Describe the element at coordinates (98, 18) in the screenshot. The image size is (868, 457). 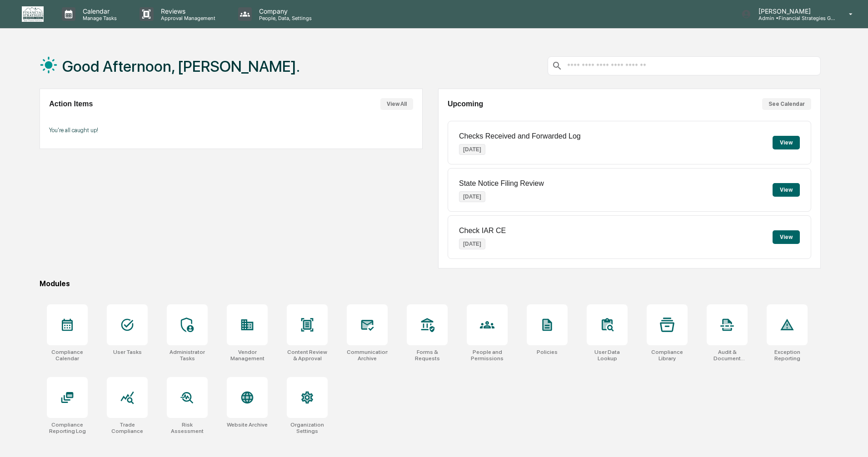
I see `p: Manage Tasks` at that location.